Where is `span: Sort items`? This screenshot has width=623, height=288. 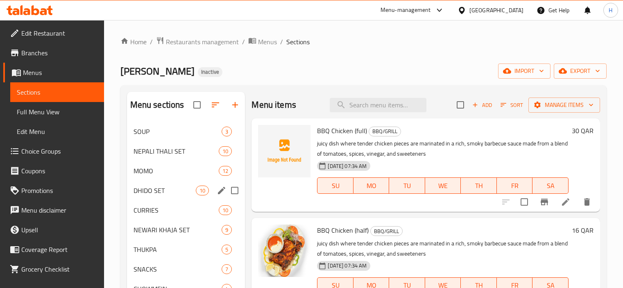
span: Sort items is located at coordinates (512, 105).